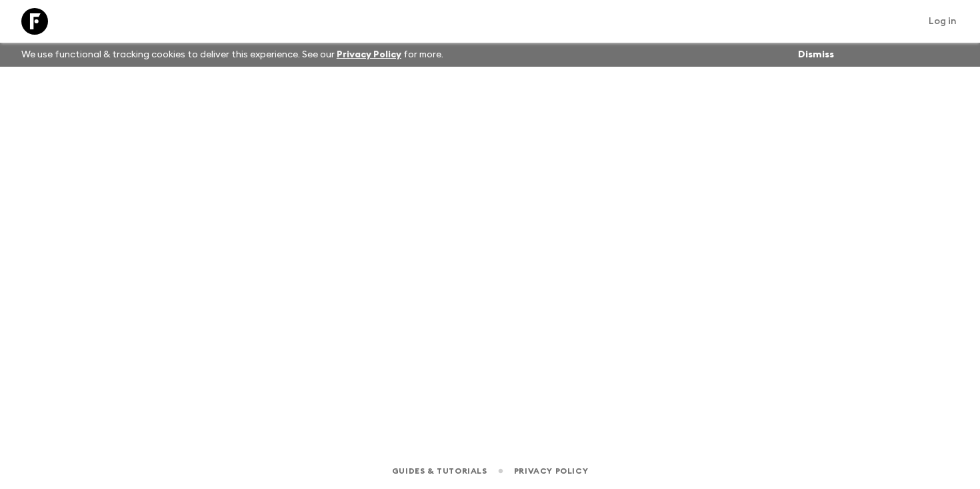 This screenshot has width=980, height=489. Describe the element at coordinates (439, 471) in the screenshot. I see `a: Guides & Tutorials` at that location.